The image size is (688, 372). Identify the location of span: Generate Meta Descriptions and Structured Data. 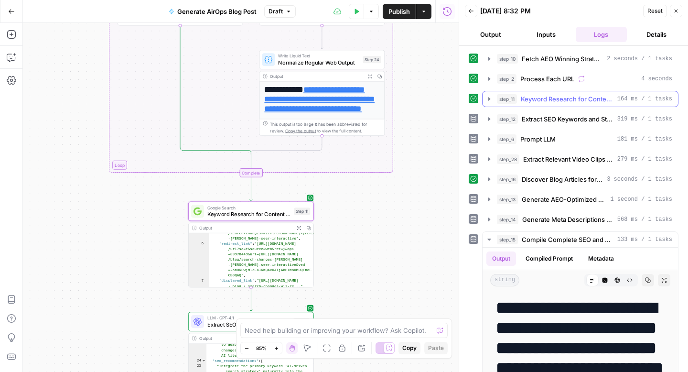
(567, 219).